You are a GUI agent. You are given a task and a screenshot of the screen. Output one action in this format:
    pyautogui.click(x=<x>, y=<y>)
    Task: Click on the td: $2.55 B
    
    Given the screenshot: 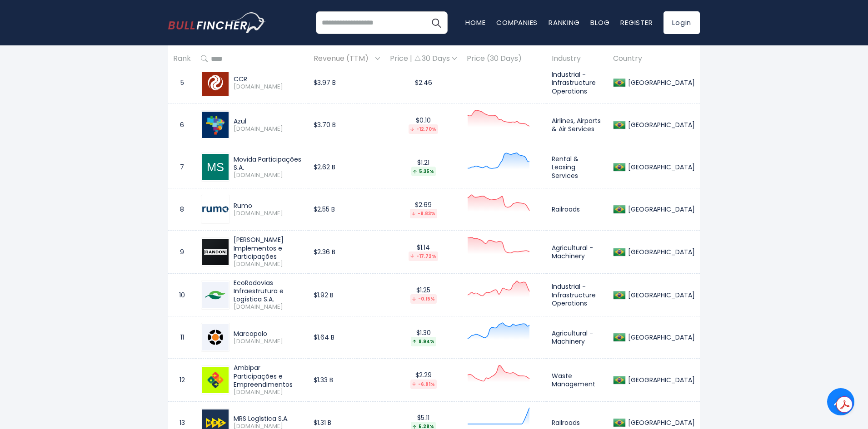 What is the action you would take?
    pyautogui.click(x=347, y=209)
    